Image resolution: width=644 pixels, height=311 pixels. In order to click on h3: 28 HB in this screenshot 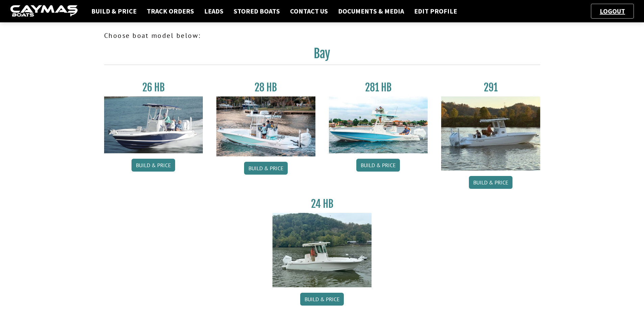, I will do `click(266, 87)`.